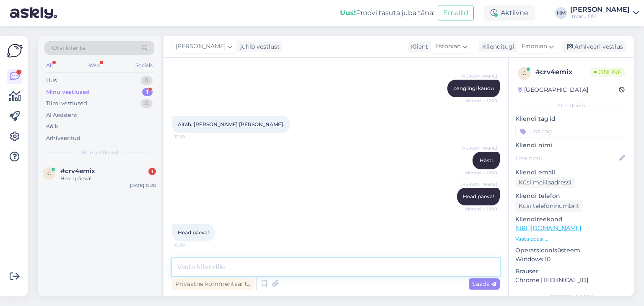 The image size is (644, 306). What do you see at coordinates (487, 160) in the screenshot?
I see `span: Hästi.` at bounding box center [487, 160].